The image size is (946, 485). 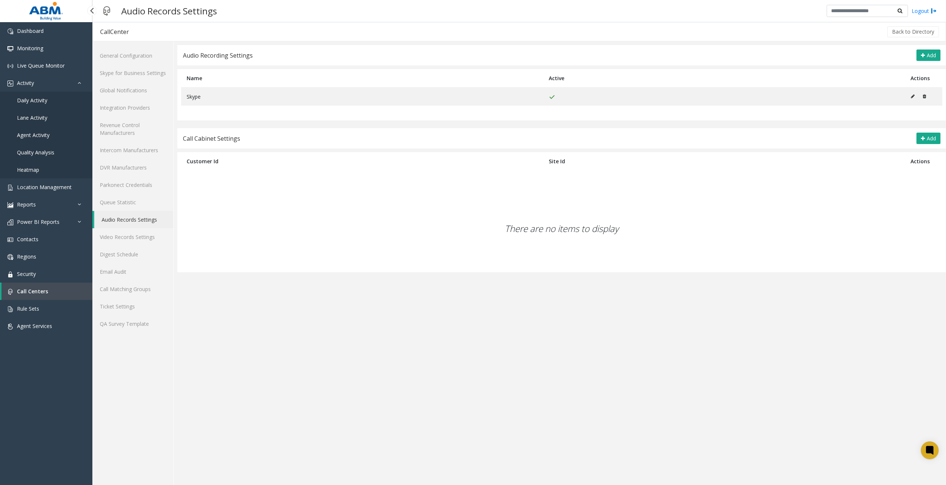 I want to click on span: Regions, so click(x=27, y=256).